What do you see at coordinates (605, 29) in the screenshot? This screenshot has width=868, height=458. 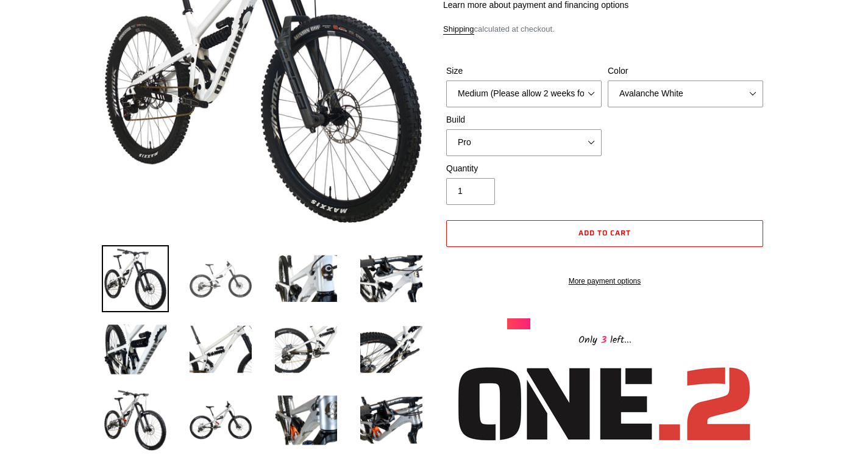 I see `div: calculated at checkout.` at bounding box center [605, 29].